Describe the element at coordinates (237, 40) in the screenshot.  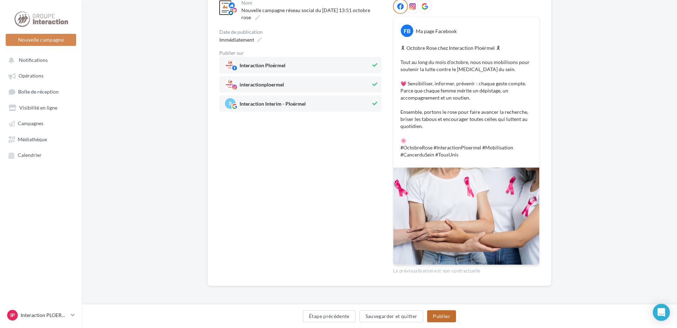
I see `span: Immédiatement` at that location.